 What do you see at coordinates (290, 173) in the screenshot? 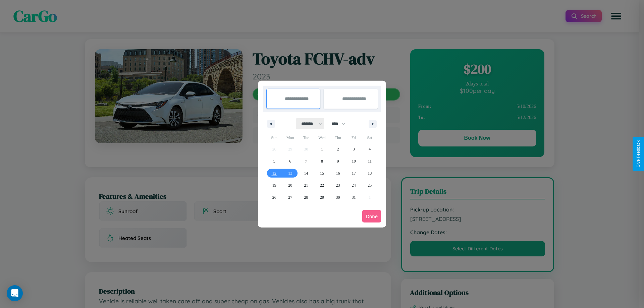
I see `button: 13` at bounding box center [290, 173].